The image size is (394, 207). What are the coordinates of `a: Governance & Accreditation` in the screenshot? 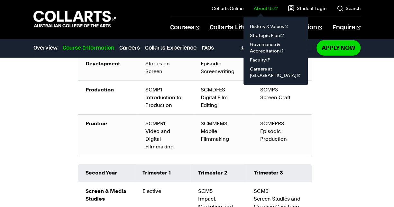 It's located at (276, 48).